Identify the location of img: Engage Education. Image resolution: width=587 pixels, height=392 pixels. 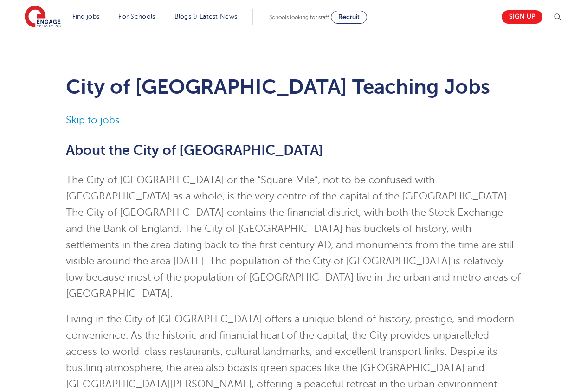
(42, 17).